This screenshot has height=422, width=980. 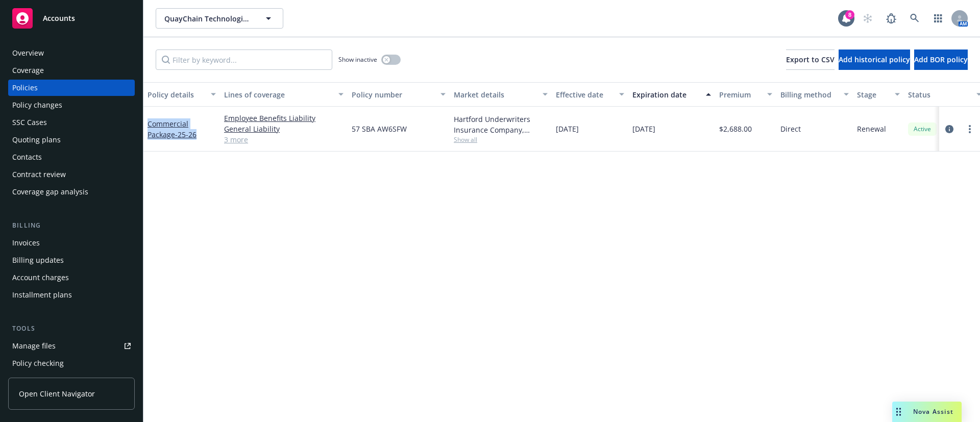 I want to click on button: Add historical policy, so click(x=874, y=59).